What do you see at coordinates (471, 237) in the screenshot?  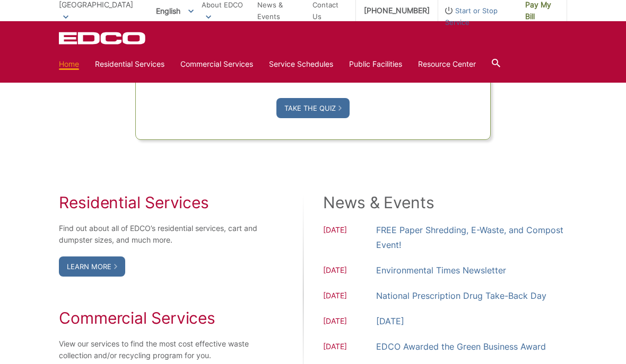 I see `a: FREE Paper Shredding, E-Waste, and Compost Event!` at bounding box center [471, 237].